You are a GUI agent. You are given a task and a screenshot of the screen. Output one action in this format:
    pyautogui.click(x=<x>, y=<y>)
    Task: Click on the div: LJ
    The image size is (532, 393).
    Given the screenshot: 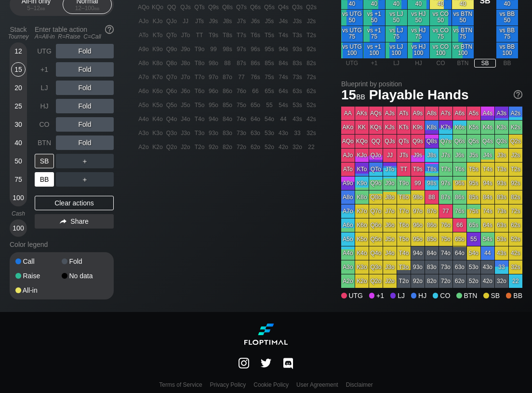 What is the action you would take?
    pyautogui.click(x=44, y=88)
    